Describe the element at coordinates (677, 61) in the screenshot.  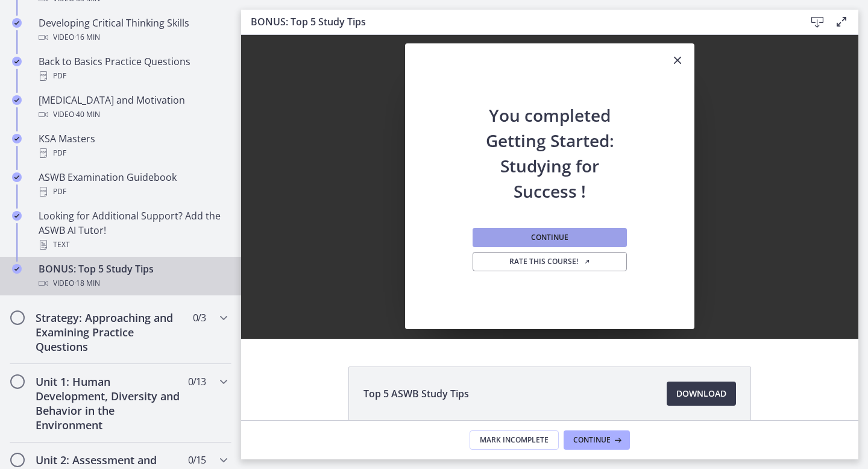
I see `button: Close` at that location.